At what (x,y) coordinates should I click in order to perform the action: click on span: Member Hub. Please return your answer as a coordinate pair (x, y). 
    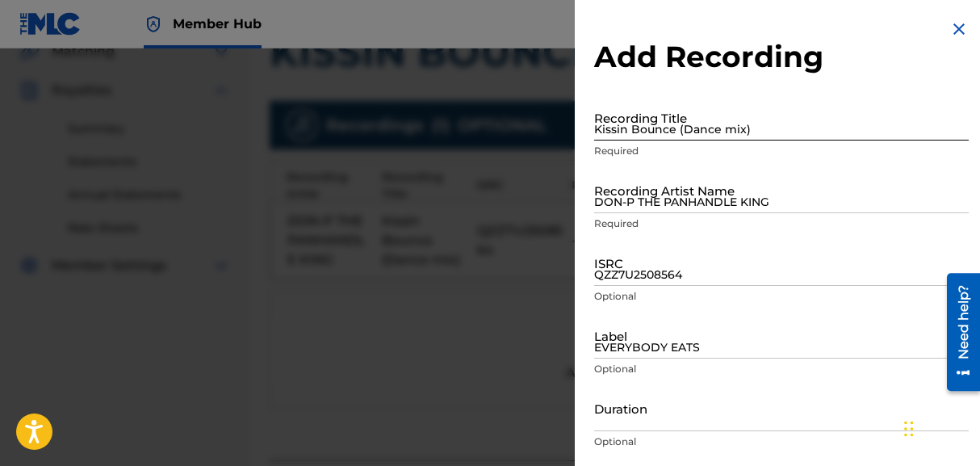
    Looking at the image, I should click on (217, 23).